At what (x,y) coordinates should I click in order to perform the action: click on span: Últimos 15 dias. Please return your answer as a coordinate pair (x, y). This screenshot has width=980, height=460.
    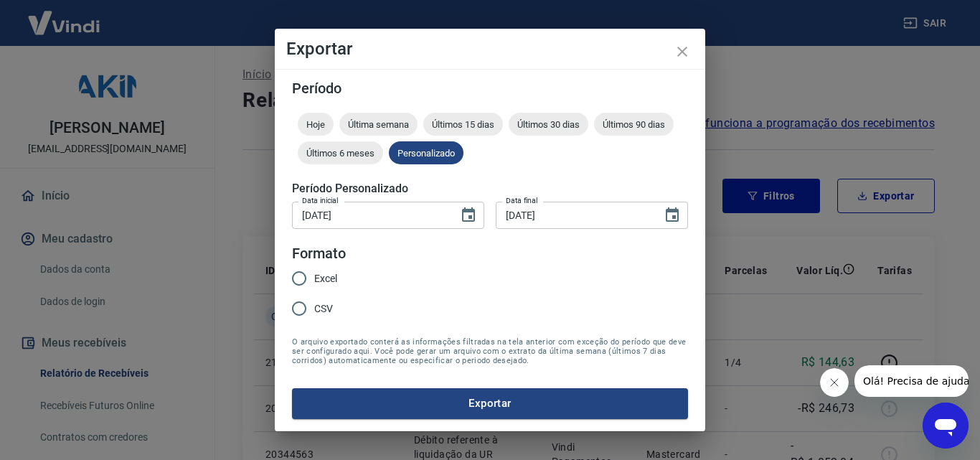
    Looking at the image, I should click on (463, 124).